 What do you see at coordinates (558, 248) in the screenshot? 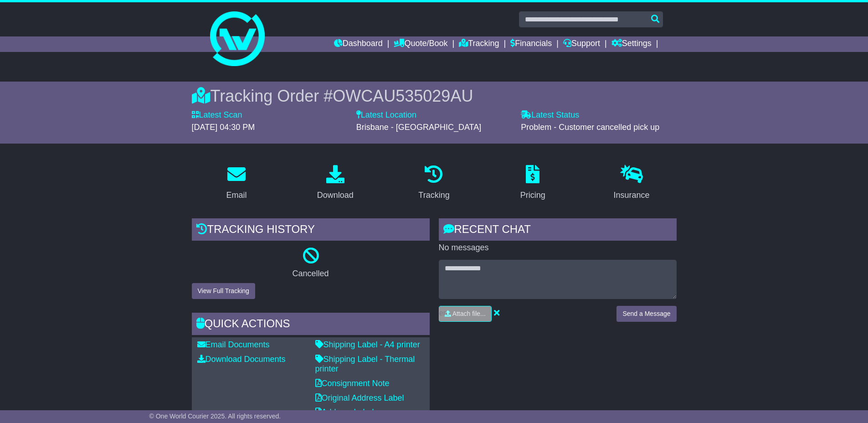
I see `p: No messages` at bounding box center [558, 248].